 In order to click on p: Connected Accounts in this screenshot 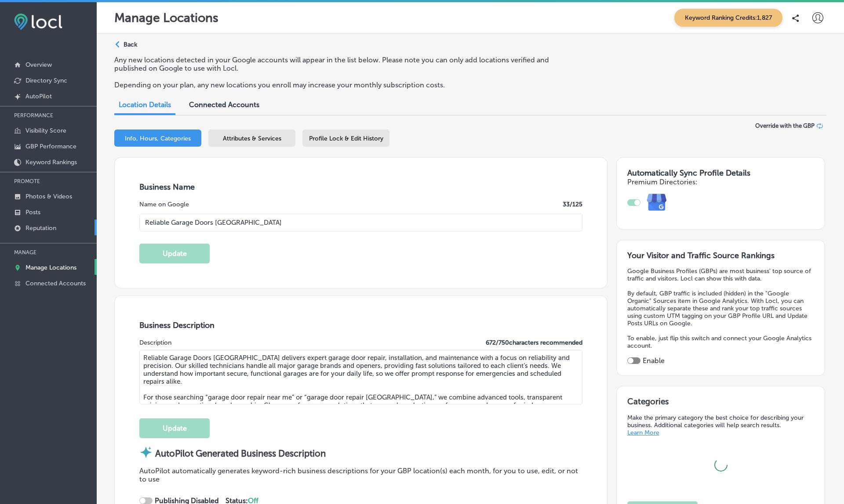, I will do `click(55, 283)`.